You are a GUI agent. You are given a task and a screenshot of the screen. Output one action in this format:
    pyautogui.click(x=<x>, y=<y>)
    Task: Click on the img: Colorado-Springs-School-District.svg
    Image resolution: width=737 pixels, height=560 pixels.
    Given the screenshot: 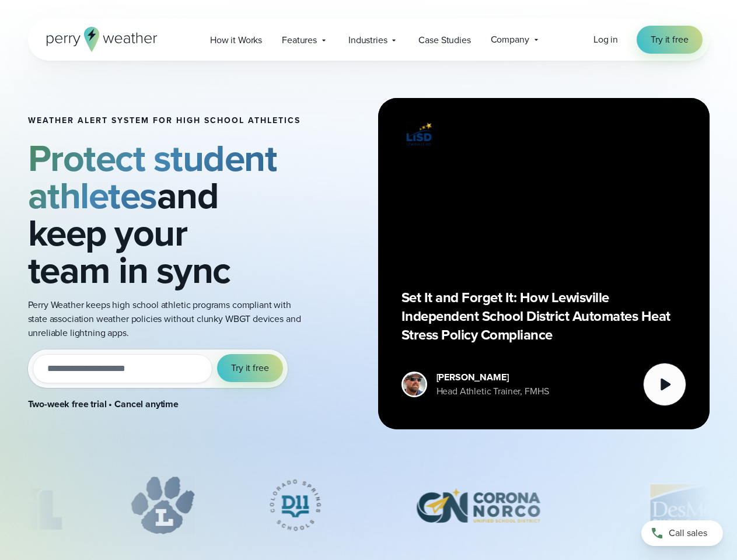 What is the action you would take?
    pyautogui.click(x=294, y=505)
    